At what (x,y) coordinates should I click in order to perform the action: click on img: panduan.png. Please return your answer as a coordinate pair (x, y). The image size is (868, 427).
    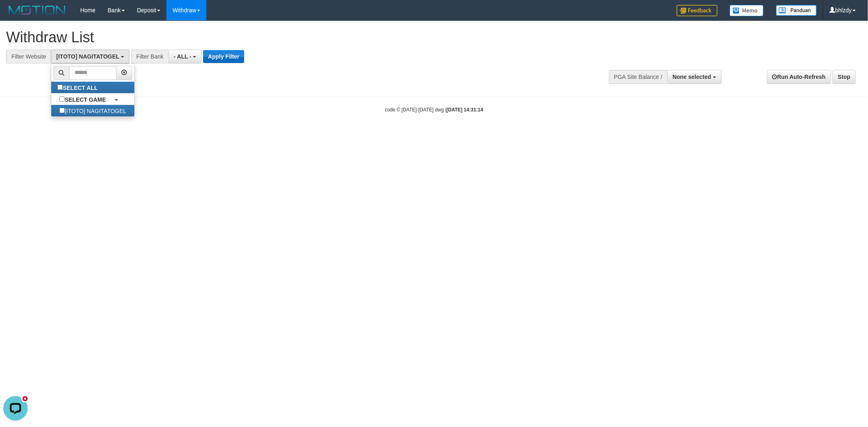
    Looking at the image, I should click on (796, 10).